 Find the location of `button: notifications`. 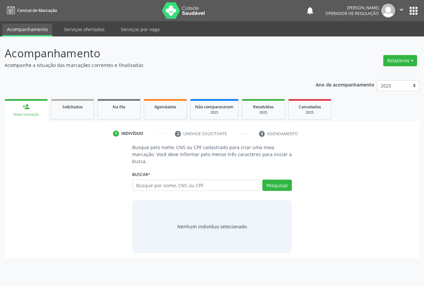

button: notifications is located at coordinates (310, 11).